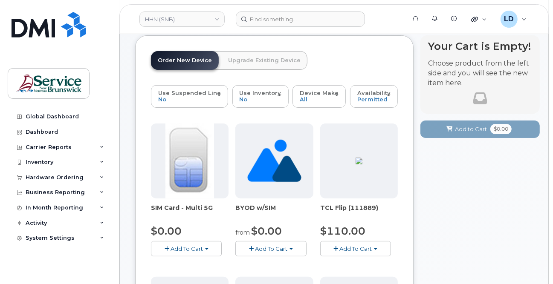 This screenshot has width=553, height=284. What do you see at coordinates (190, 212) in the screenshot?
I see `span: SIM Card - Multi 5G` at bounding box center [190, 212].